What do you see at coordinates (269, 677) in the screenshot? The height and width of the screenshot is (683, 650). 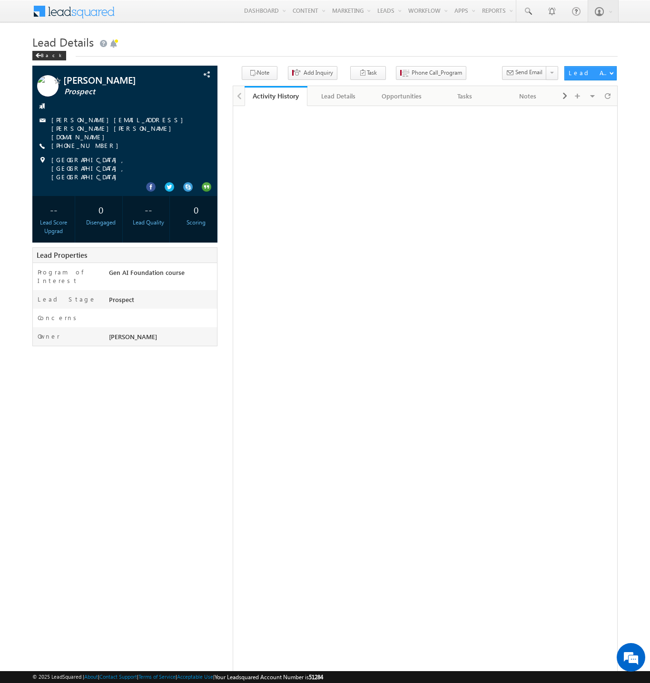 I see `span: Your Leadsquared Account Number is` at bounding box center [269, 677].